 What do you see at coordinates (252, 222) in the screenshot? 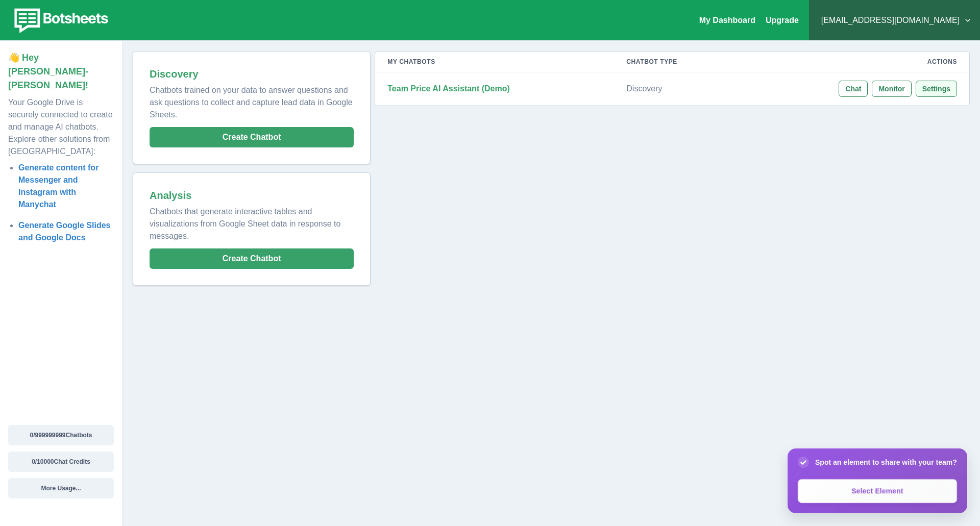
I see `p: Chatbots that generate interactive tables and visualizations from Google Sheet data in response t...` at bounding box center [252, 222].